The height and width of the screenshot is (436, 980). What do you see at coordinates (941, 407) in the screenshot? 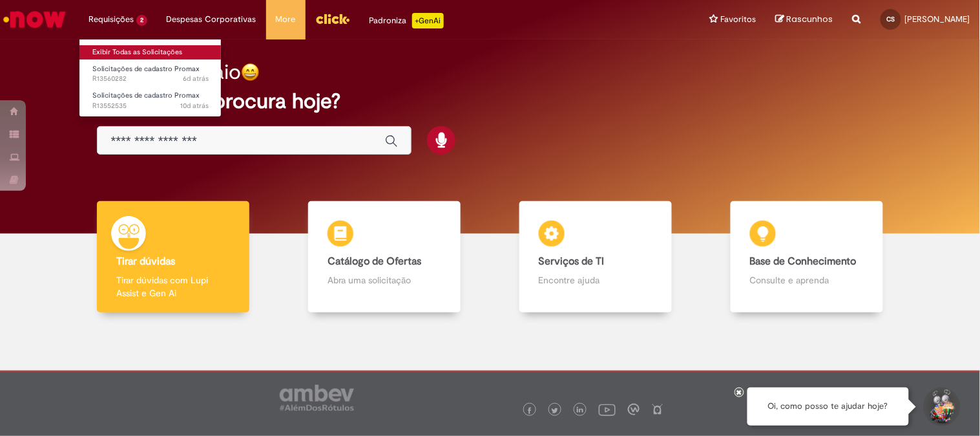
I see `button: Iniciar Conversa de Suporte` at bounding box center [941, 407].